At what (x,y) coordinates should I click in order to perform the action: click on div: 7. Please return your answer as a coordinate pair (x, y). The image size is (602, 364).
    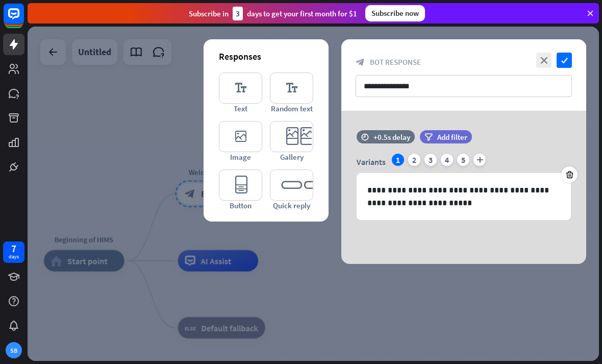
    Looking at the image, I should click on (14, 249).